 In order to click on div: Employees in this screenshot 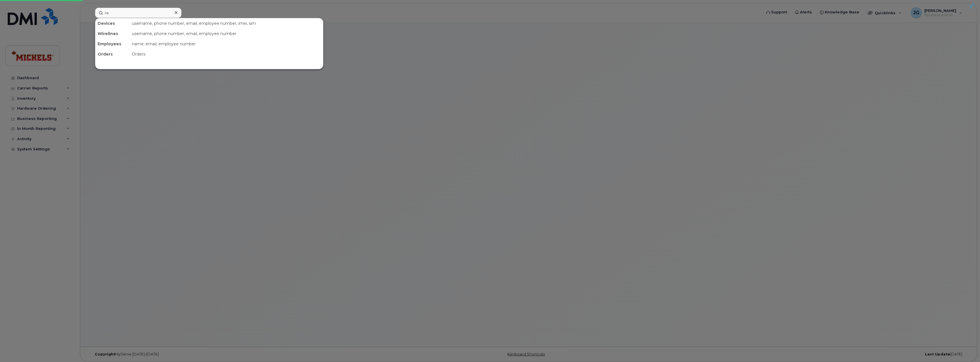, I will do `click(113, 44)`.